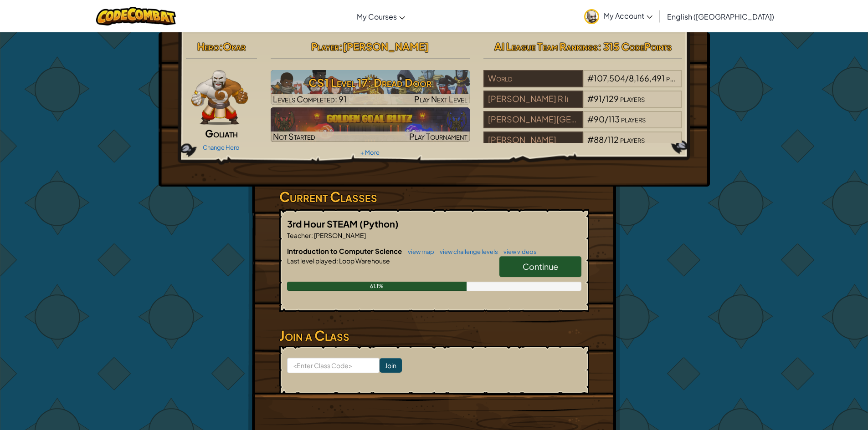 This screenshot has width=868, height=430. I want to click on h3: Join a Class, so click(434, 335).